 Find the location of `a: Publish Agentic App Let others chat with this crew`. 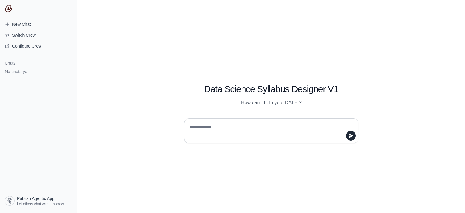

a: Publish Agentic App Let others chat with this crew is located at coordinates (38, 201).